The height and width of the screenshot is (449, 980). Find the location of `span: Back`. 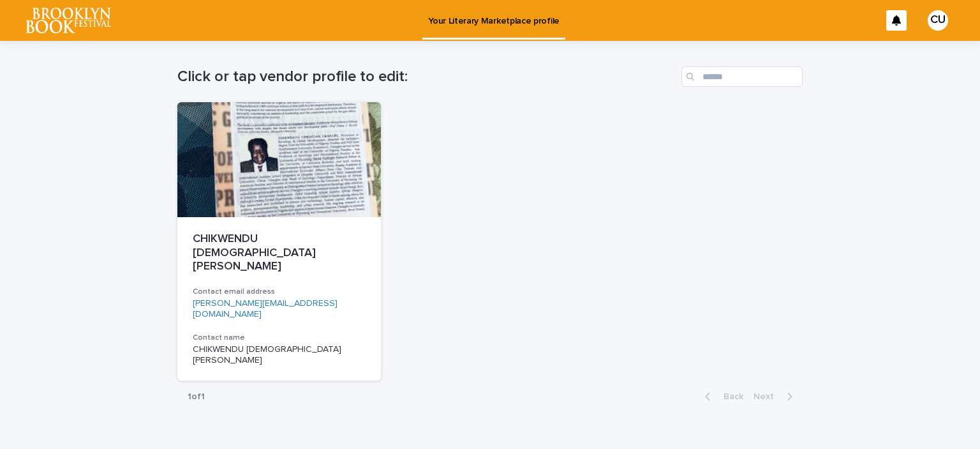

span: Back is located at coordinates (729, 396).